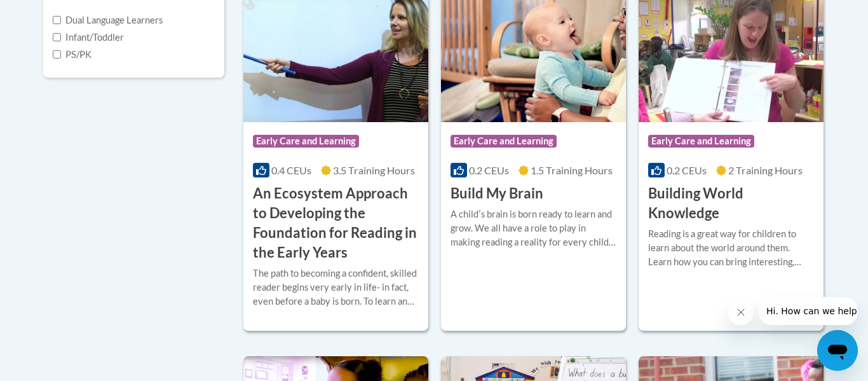 This screenshot has height=381, width=868. What do you see at coordinates (108, 21) in the screenshot?
I see `label: Dual Language Learners` at bounding box center [108, 21].